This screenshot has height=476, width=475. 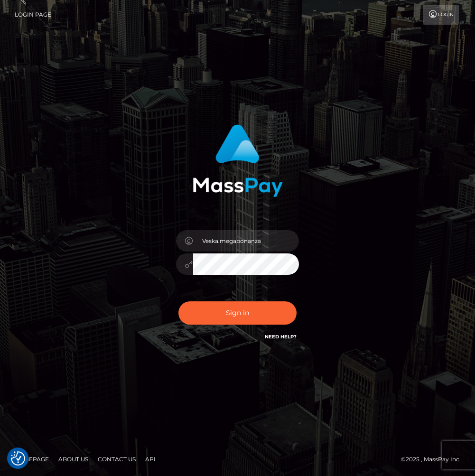 I want to click on div: © 2025 , MassPay Inc., so click(x=434, y=460).